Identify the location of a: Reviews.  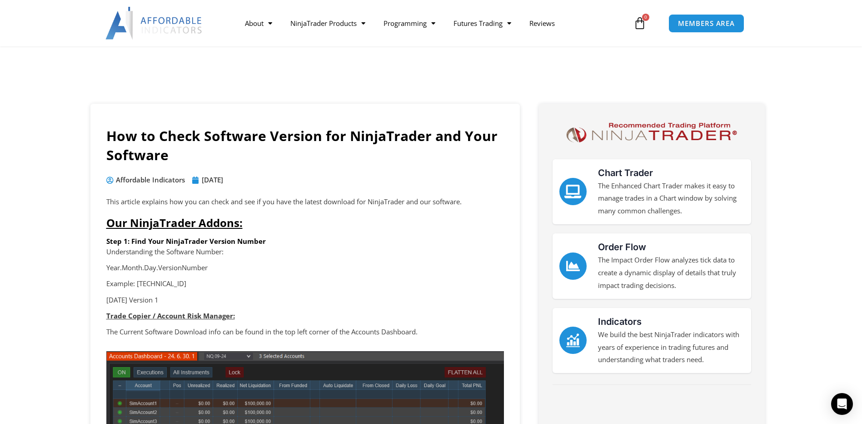
(542, 23).